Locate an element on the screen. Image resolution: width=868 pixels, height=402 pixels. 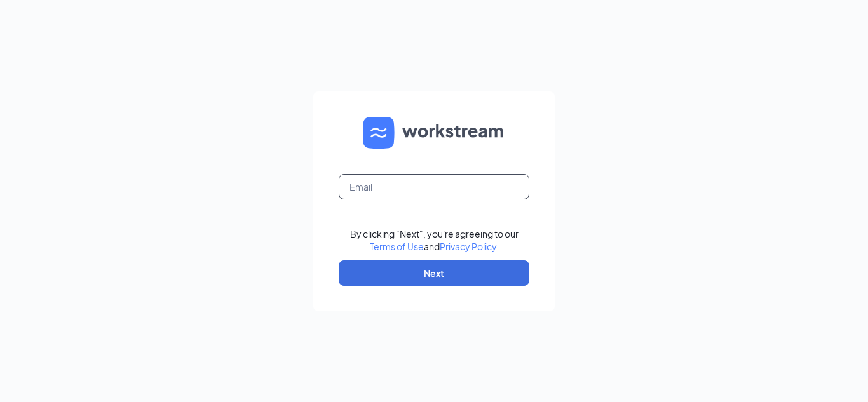
button: Next is located at coordinates (434, 273).